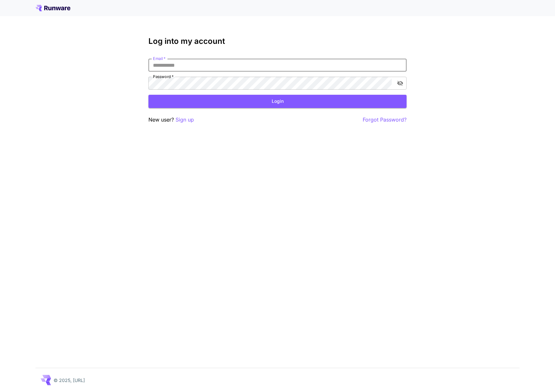 Image resolution: width=555 pixels, height=392 pixels. Describe the element at coordinates (159, 59) in the screenshot. I see `label: Email` at that location.